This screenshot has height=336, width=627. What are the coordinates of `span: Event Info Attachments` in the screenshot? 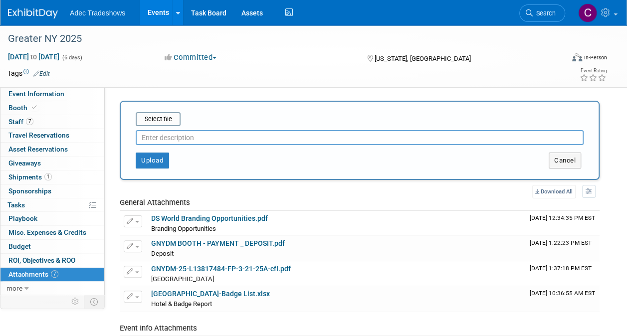 It's located at (158, 328).